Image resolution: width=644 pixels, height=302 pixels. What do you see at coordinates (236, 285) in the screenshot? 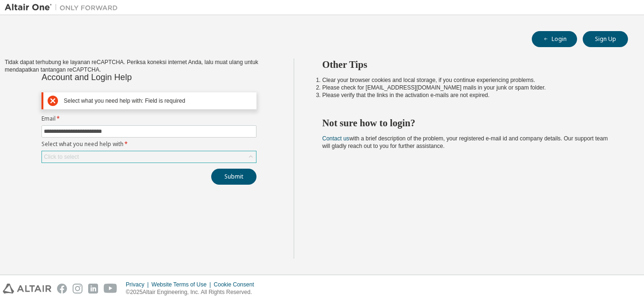
I see `div: Cookie Consent` at bounding box center [236, 285].